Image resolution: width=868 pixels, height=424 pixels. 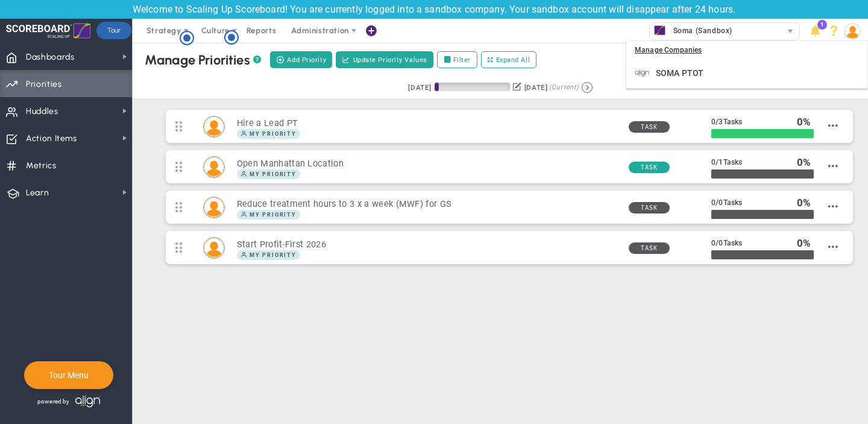 I want to click on span: 1, so click(x=822, y=25).